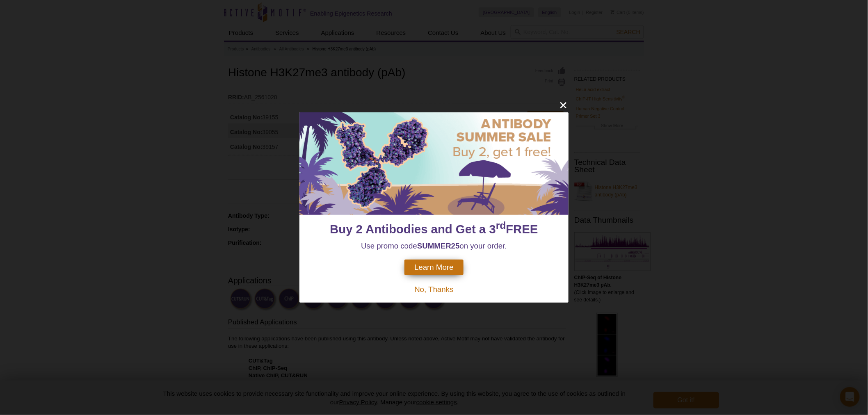 The image size is (868, 415). What do you see at coordinates (438, 246) in the screenshot?
I see `strong: SUMMER25` at bounding box center [438, 246].